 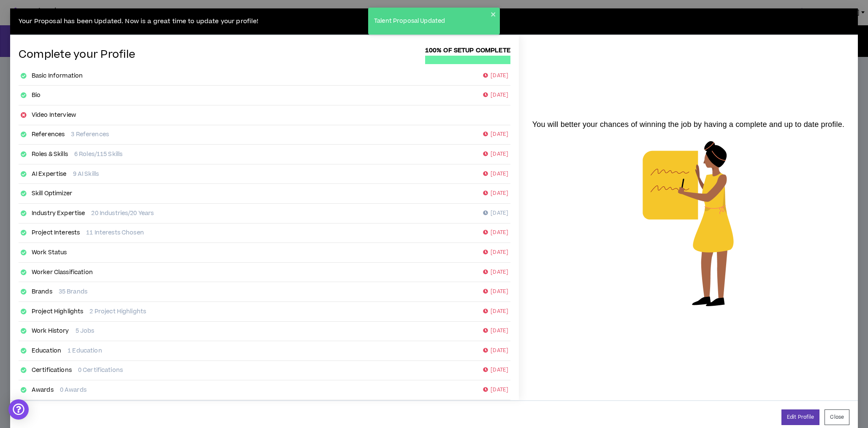 What do you see at coordinates (46, 351) in the screenshot?
I see `a: Education` at bounding box center [46, 351].